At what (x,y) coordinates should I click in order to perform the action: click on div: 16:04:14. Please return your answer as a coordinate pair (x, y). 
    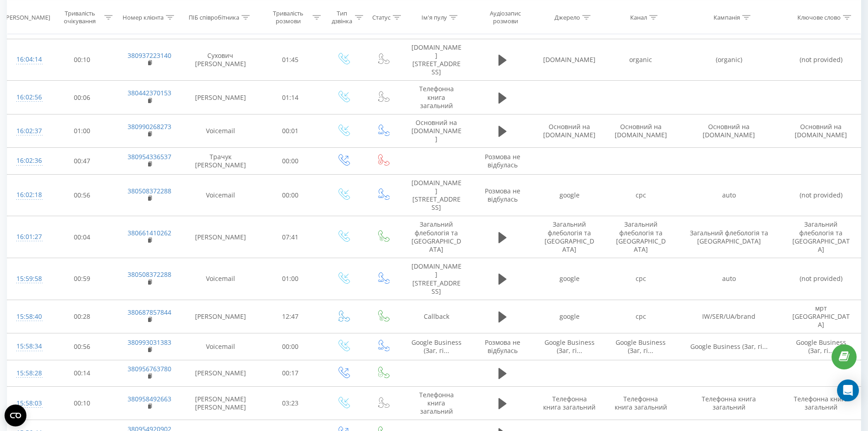
    Looking at the image, I should click on (28, 59).